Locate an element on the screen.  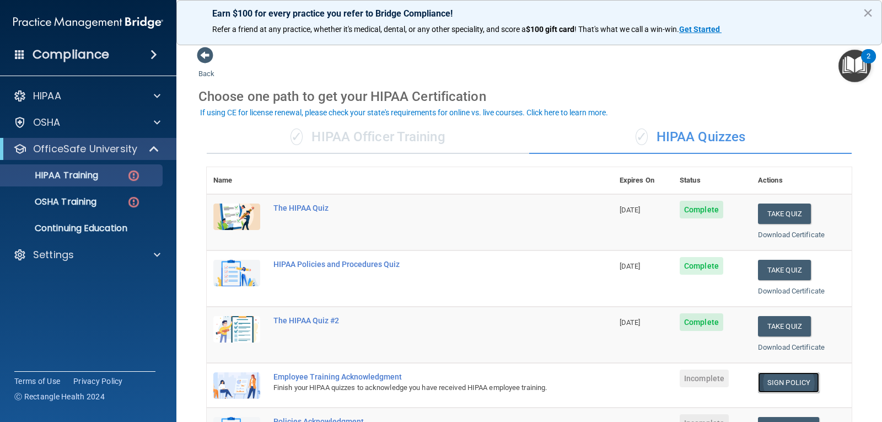
a: HIPAA is located at coordinates (87, 96).